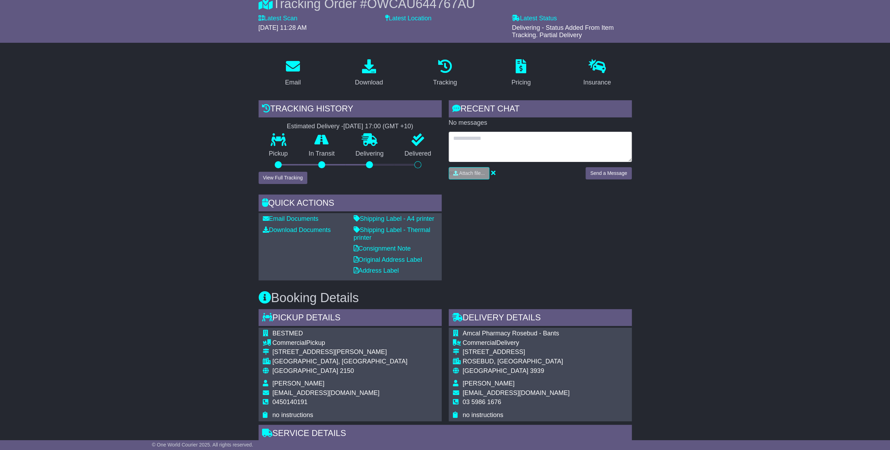 This screenshot has width=890, height=450. Describe the element at coordinates (388, 260) in the screenshot. I see `a: Original Address Label` at that location.